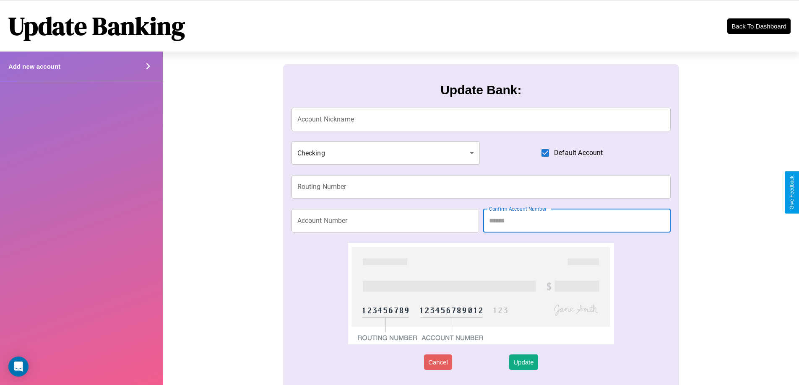 This screenshot has height=385, width=799. I want to click on div: Checking, so click(386, 153).